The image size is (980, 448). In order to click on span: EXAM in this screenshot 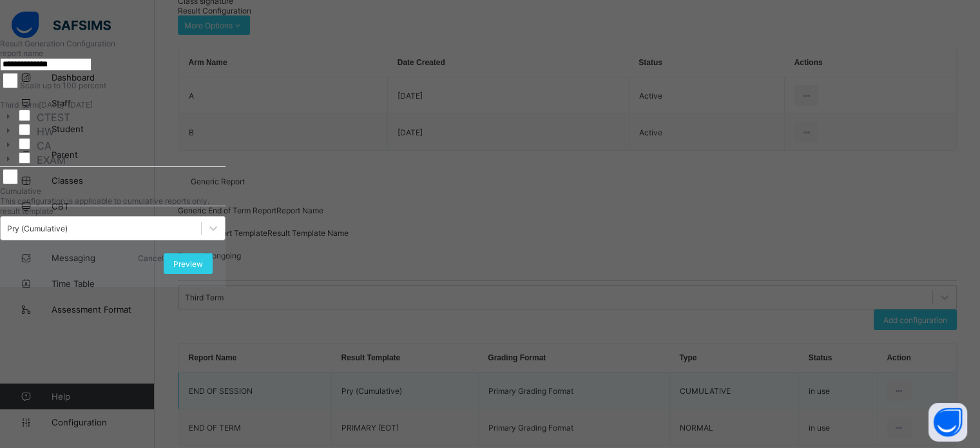, I will do `click(51, 160)`.